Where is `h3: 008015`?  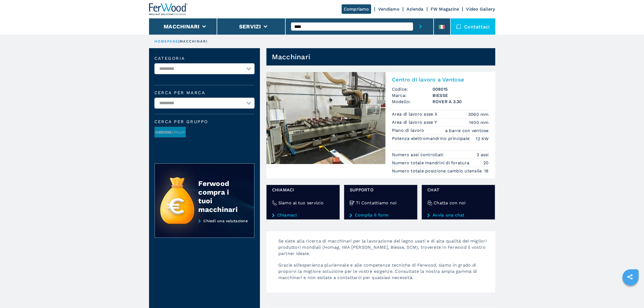 h3: 008015 is located at coordinates (461, 89).